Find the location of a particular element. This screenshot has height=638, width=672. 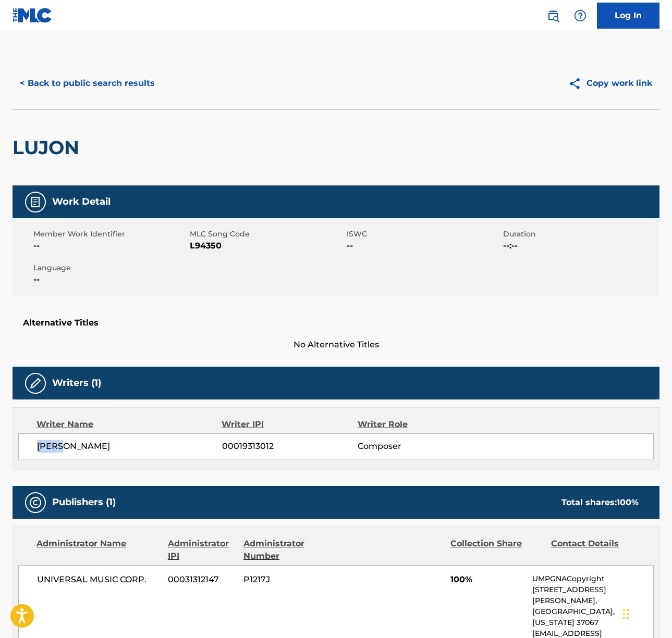

div: Administrator IPI is located at coordinates (201, 550).